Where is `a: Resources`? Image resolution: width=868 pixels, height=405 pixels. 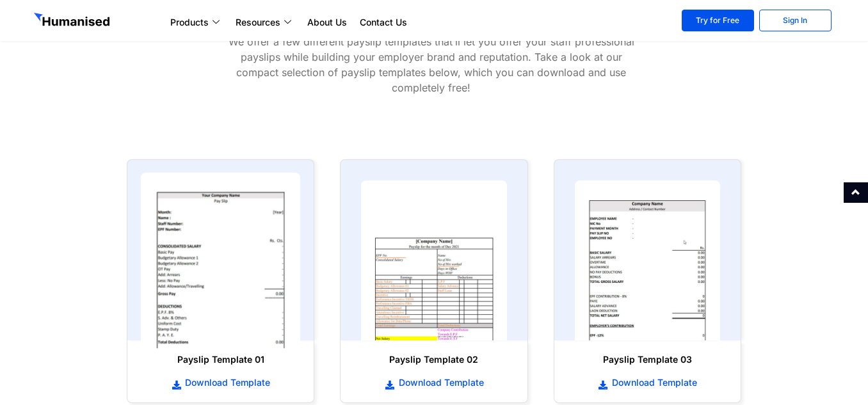
a: Resources is located at coordinates (265, 23).